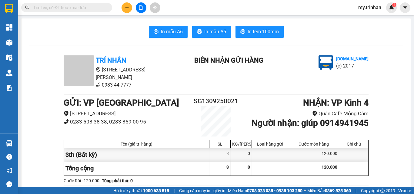 Image resolution: width=414 pixels, height=194 pixels. I want to click on div: 3, so click(220, 155).